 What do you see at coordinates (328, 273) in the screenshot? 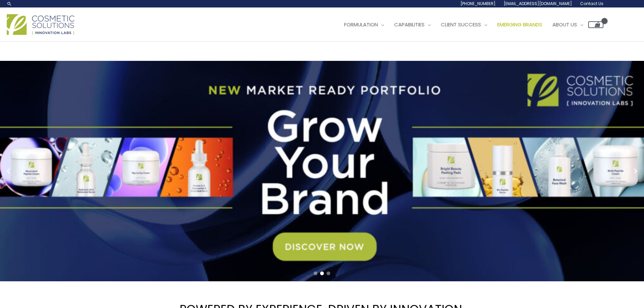
I see `span: Go to slide 3` at bounding box center [328, 273].